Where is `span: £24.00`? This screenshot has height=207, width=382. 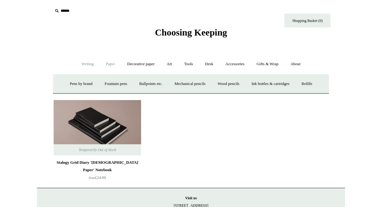
span: £24.00 is located at coordinates (97, 177).